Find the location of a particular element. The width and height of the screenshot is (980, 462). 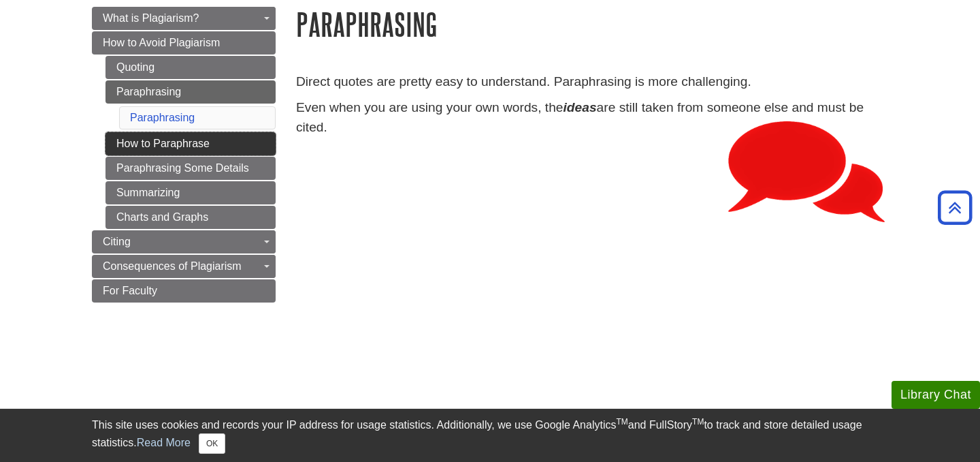

a: Back to Top is located at coordinates (954, 207).